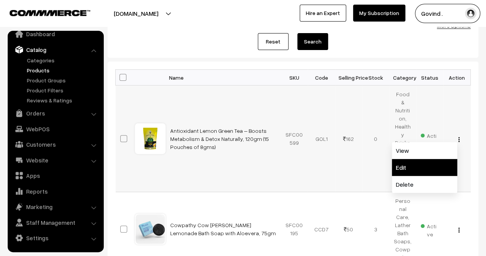 The width and height of the screenshot is (486, 256). What do you see at coordinates (220, 138) in the screenshot?
I see `a: Antioxidant Lemon Green Tea – Boosts Metabolism & Detox Naturally, 120gm (15 Pouches of 8gms)` at bounding box center [220, 138].